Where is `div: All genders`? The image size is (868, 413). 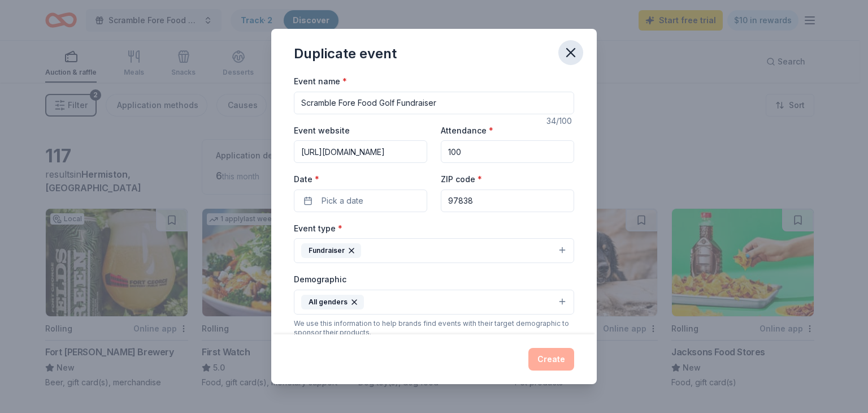 div: All genders is located at coordinates (332, 302).